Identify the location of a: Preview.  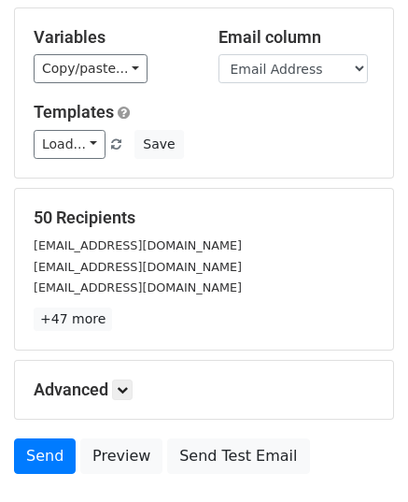
(121, 456).